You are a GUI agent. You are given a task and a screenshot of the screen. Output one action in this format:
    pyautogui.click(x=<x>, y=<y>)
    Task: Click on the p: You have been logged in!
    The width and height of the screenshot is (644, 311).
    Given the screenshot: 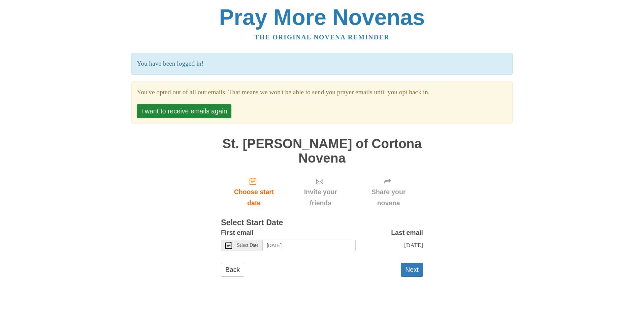 What is the action you would take?
    pyautogui.click(x=322, y=64)
    